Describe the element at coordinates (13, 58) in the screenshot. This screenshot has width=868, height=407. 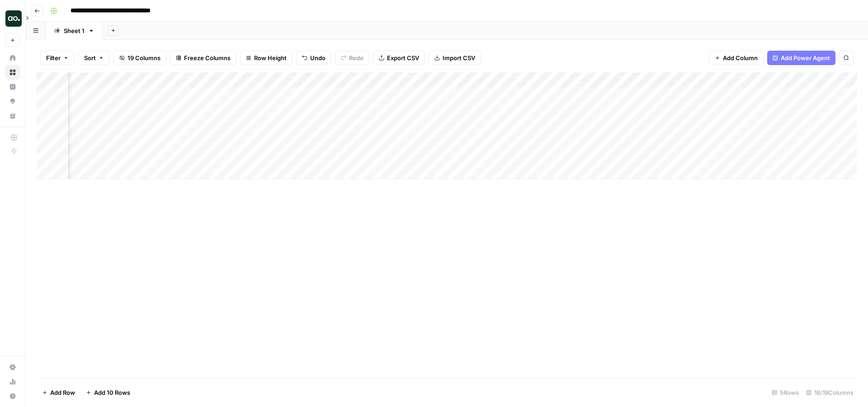
I see `a: Home` at that location.